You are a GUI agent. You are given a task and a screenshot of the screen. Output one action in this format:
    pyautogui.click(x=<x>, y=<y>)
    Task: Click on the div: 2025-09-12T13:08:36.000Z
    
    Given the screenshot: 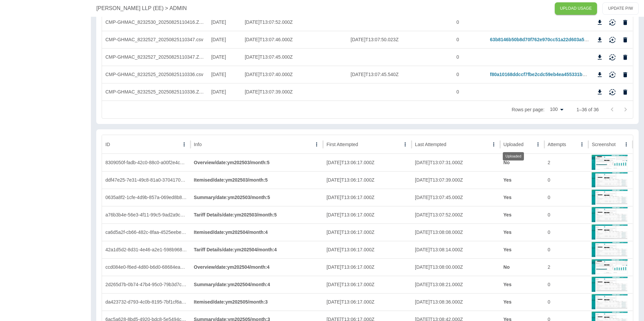 What is the action you would take?
    pyautogui.click(x=456, y=302)
    